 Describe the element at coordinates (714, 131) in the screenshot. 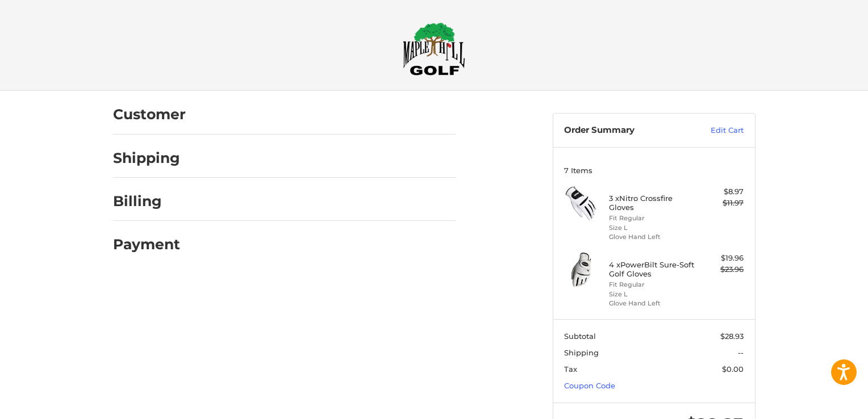

I see `a: Edit Cart` at that location.